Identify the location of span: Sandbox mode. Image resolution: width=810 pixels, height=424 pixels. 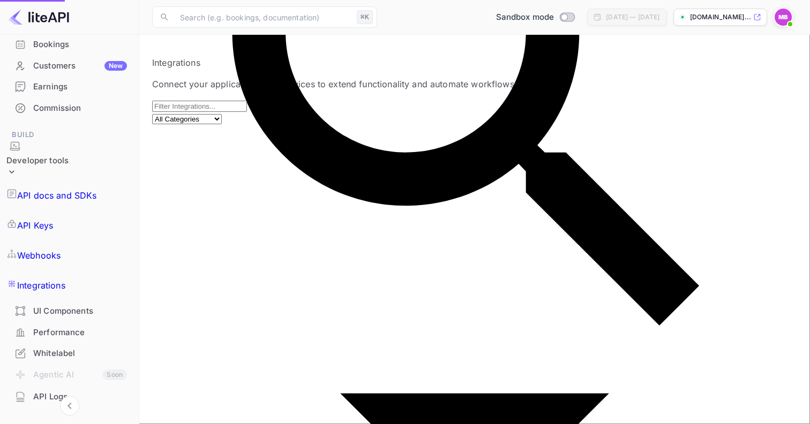
(525, 17).